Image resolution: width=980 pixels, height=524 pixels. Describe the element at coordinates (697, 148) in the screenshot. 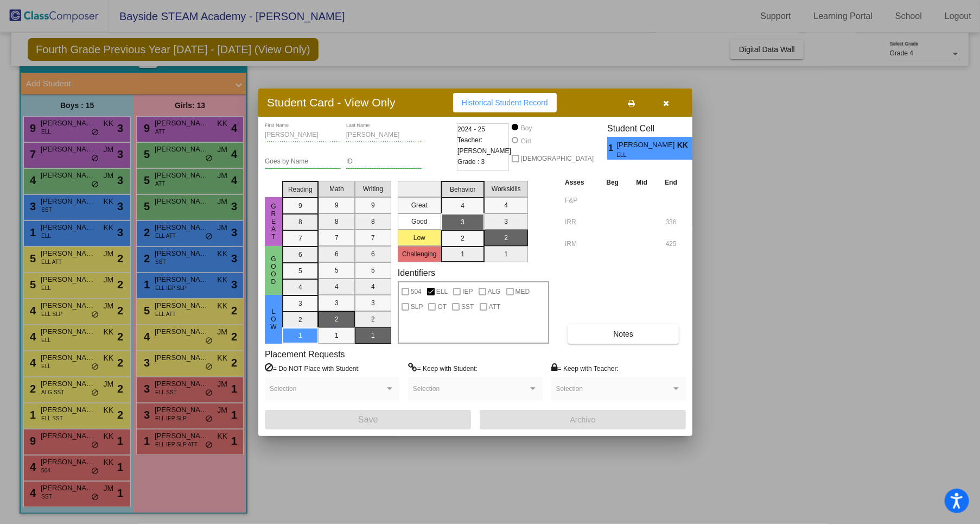

I see `span: 3` at that location.